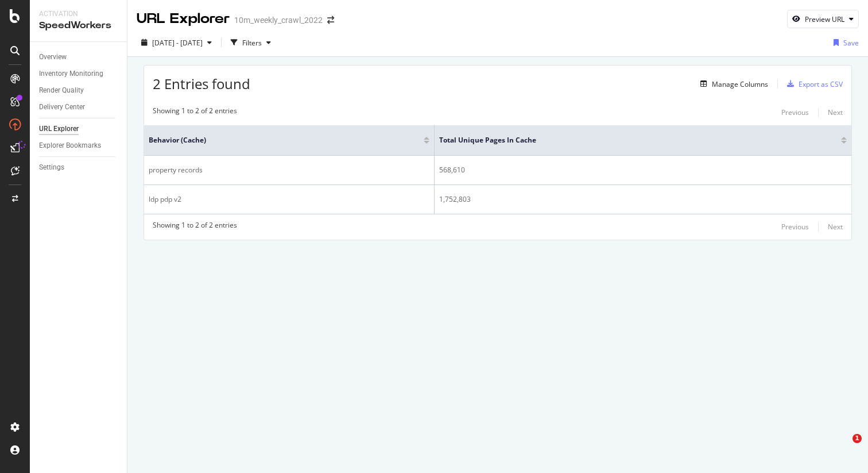  Describe the element at coordinates (70, 145) in the screenshot. I see `div: Explorer Bookmarks` at that location.